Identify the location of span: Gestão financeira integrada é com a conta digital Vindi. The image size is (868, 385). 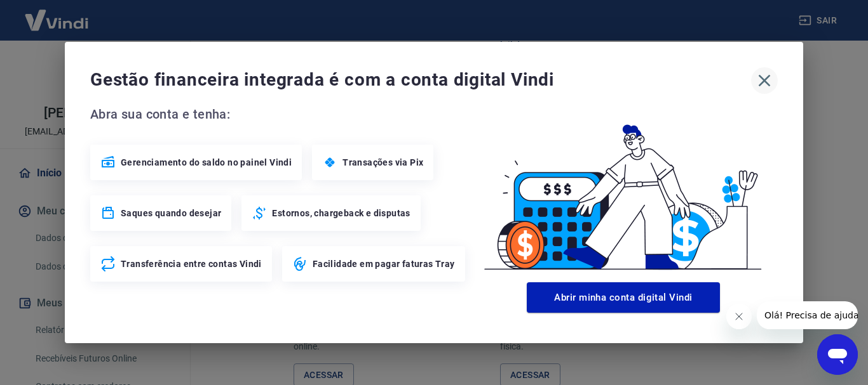
(420, 80).